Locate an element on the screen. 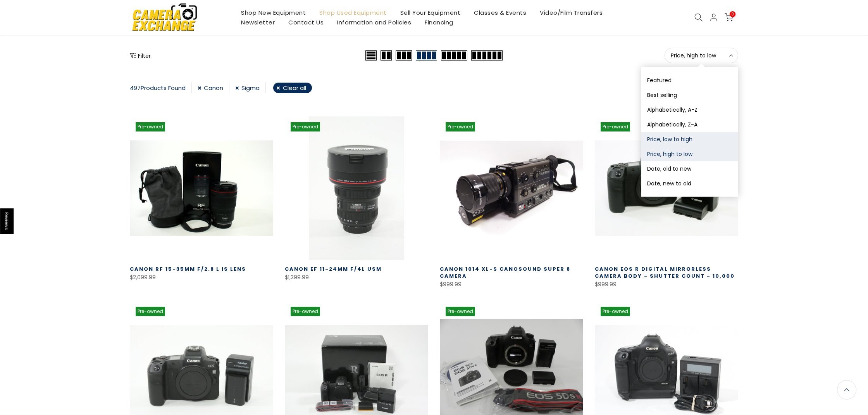 The height and width of the screenshot is (415, 868). a: 0 is located at coordinates (729, 17).